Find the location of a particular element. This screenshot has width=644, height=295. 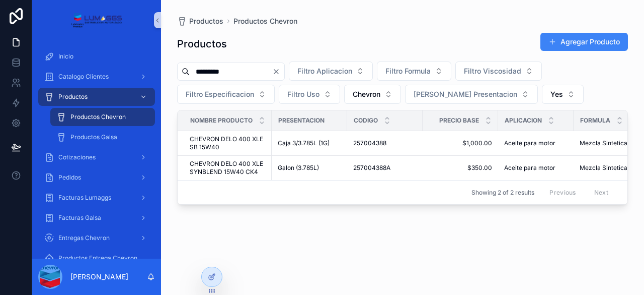

span: CHEVRON DELO 400 XLE SYNBLEND 15W40 CK4 is located at coordinates (227, 168).